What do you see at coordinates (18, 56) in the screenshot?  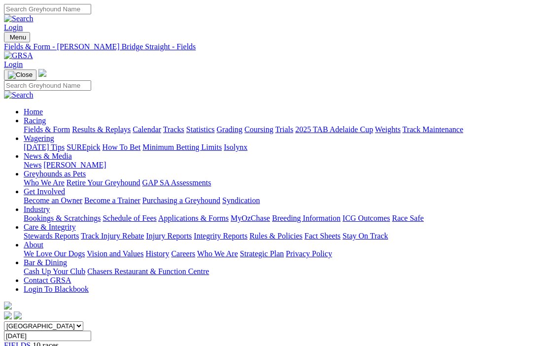 I see `img: GRSA` at bounding box center [18, 56].